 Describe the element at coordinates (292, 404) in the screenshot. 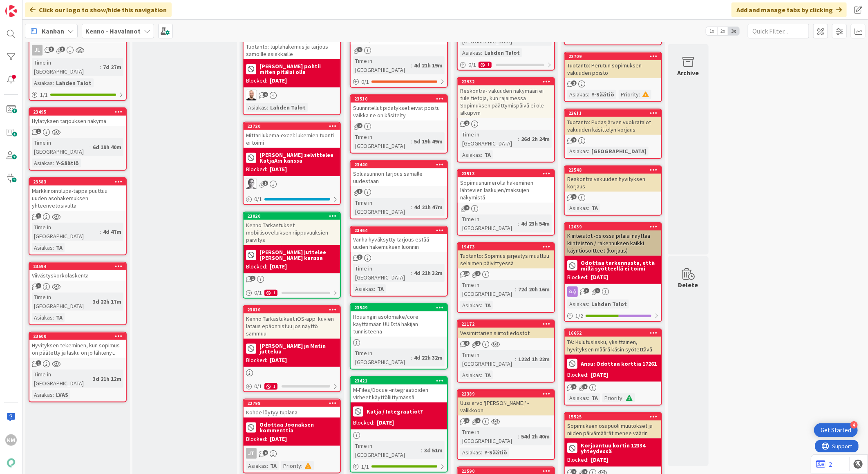

I see `div: 22798` at that location.